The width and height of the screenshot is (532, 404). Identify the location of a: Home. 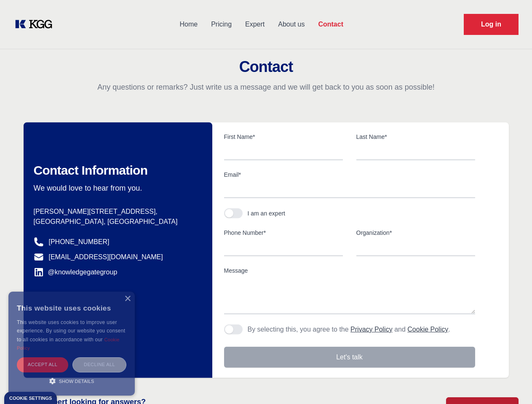
(188, 24).